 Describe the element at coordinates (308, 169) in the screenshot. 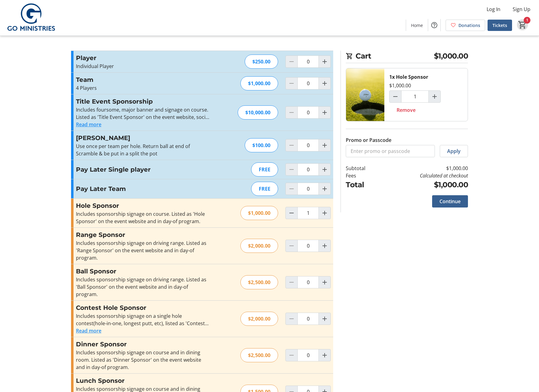

I see `input: Pay Later Single player Quantity` at that location.